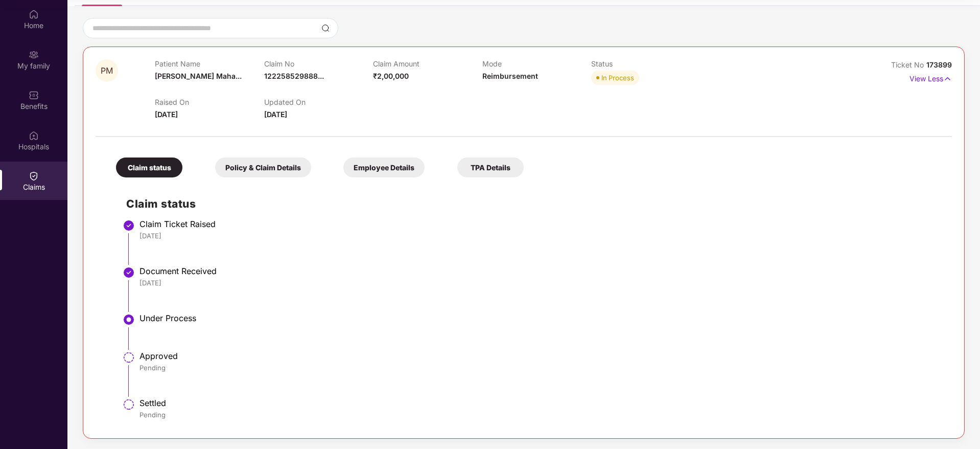  I want to click on p: Raised On, so click(209, 101).